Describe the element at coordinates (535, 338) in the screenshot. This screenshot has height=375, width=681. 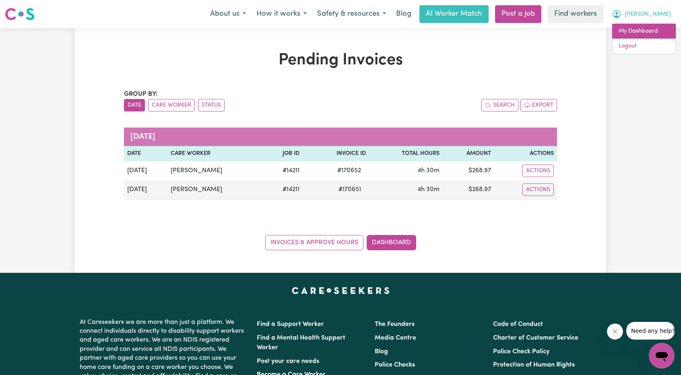
I see `a: Charter of Customer Service` at that location.